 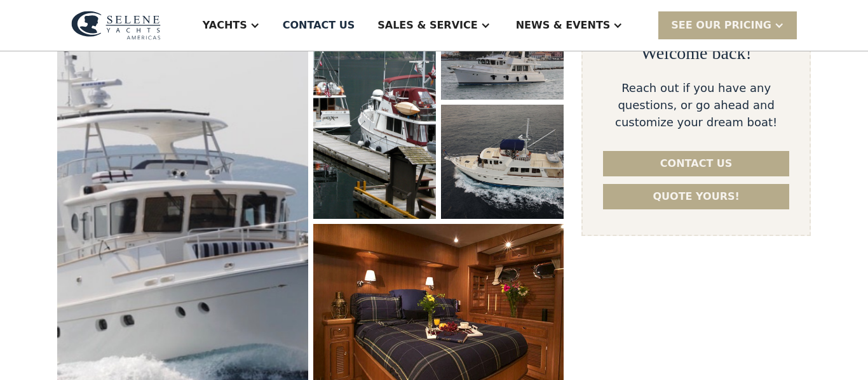 What do you see at coordinates (319, 25) in the screenshot?
I see `div: Contact US` at bounding box center [319, 25].